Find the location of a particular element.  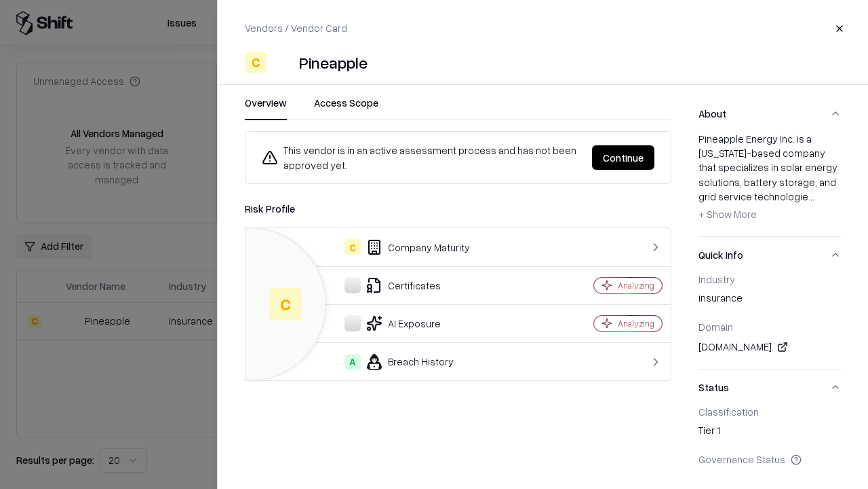

div: Certificates is located at coordinates (402, 285).